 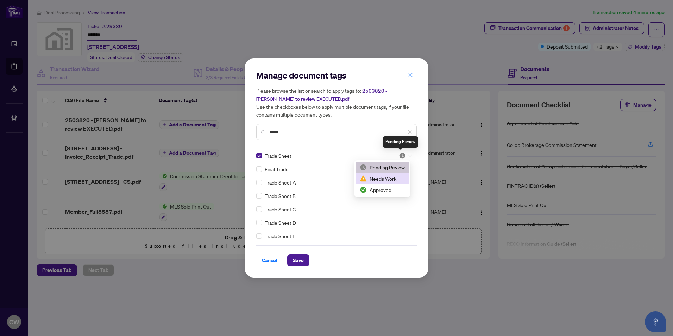 I want to click on span: Trade Sheet, so click(x=278, y=155).